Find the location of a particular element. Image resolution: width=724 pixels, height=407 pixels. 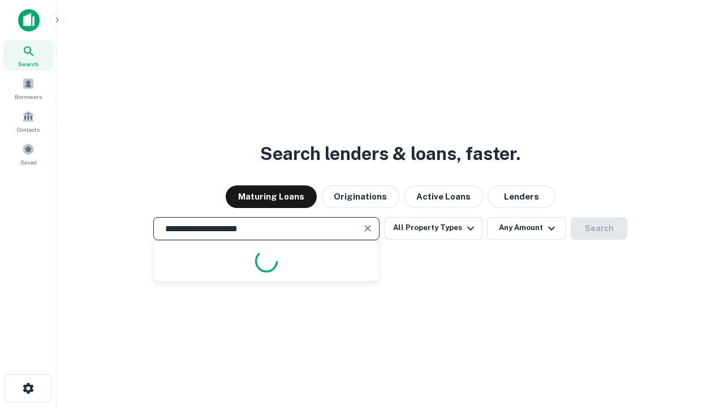

div: Search is located at coordinates (28, 55).